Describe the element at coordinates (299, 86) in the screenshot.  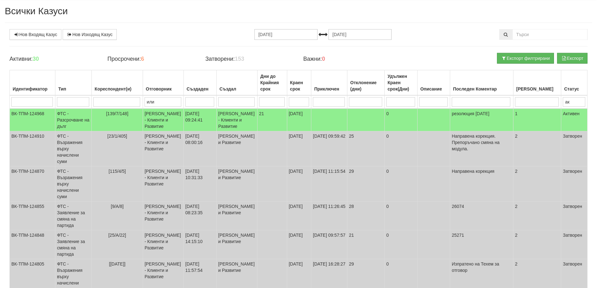
I see `div: Краен срок` at that location.